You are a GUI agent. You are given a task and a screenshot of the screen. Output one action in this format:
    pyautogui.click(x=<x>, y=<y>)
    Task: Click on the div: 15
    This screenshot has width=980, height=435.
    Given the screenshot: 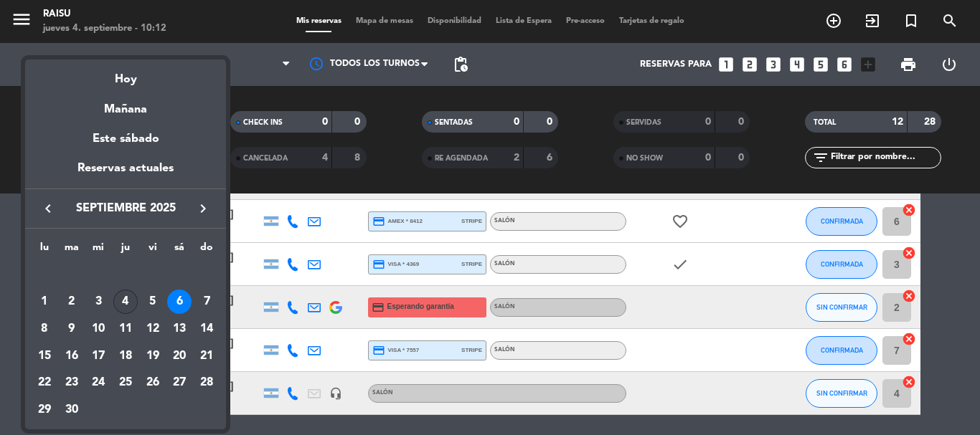 What is the action you would take?
    pyautogui.click(x=44, y=356)
    